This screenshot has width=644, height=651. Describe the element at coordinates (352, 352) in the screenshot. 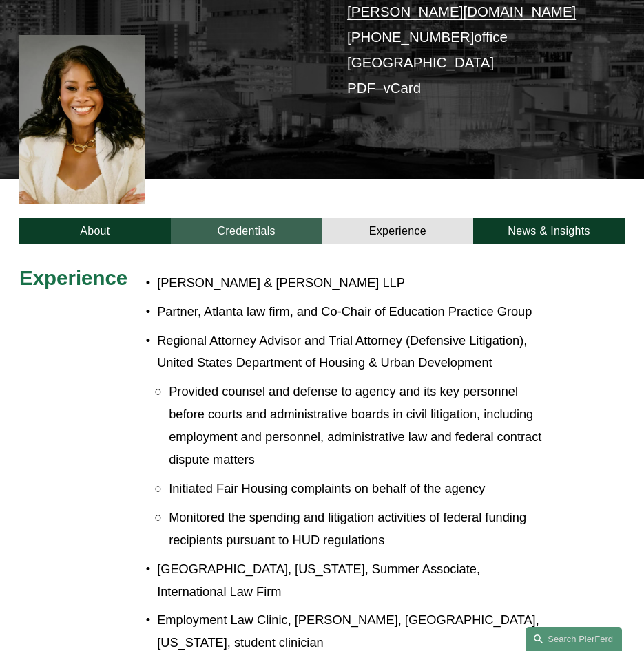

I see `p: Regional Attorney Advisor and Trial Attorney (Defensive Litigation), United States Department of ...` at that location.